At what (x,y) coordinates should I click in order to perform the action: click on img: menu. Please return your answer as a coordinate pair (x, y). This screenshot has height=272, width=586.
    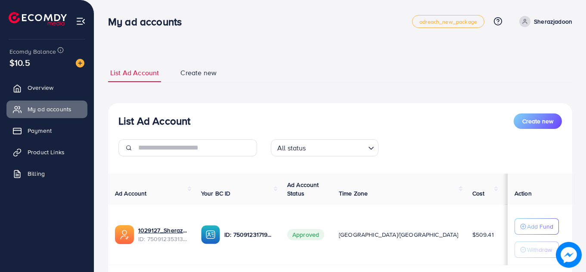
    Looking at the image, I should click on (80, 21).